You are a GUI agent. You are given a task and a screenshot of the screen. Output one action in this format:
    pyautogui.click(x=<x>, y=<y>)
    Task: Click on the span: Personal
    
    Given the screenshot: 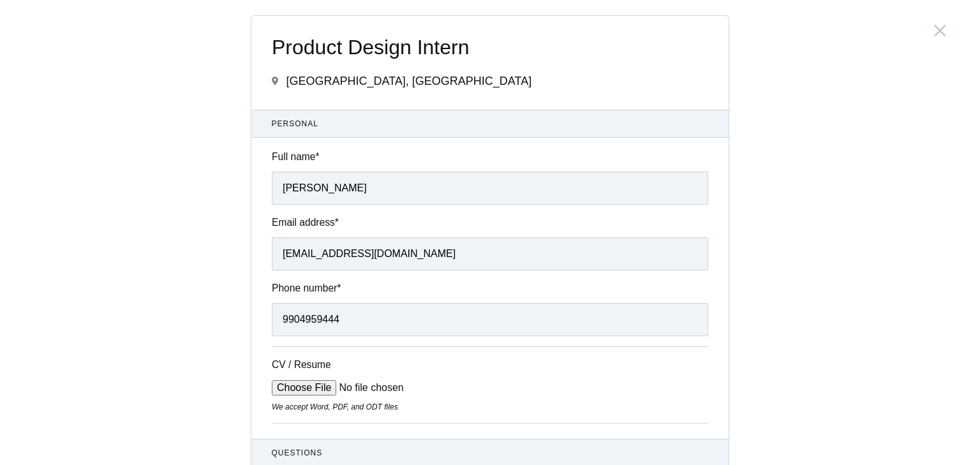 What is the action you would take?
    pyautogui.click(x=490, y=124)
    